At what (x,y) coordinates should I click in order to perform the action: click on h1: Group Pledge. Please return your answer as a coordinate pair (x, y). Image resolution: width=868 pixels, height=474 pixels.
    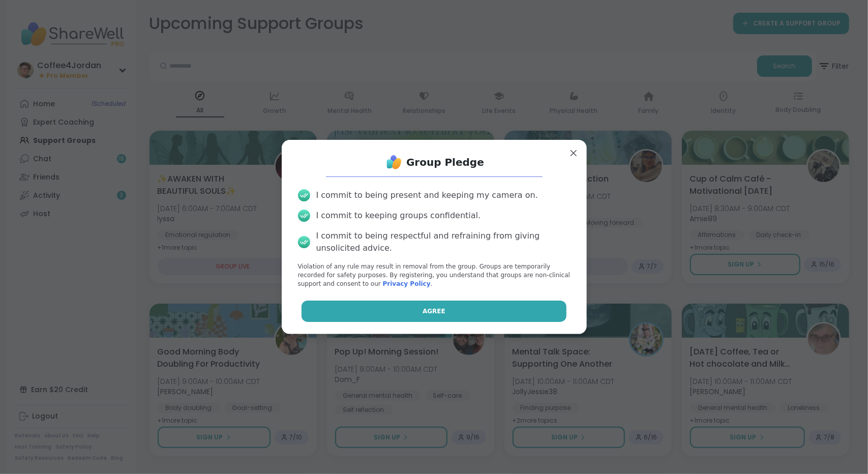
    Looking at the image, I should click on (445, 162).